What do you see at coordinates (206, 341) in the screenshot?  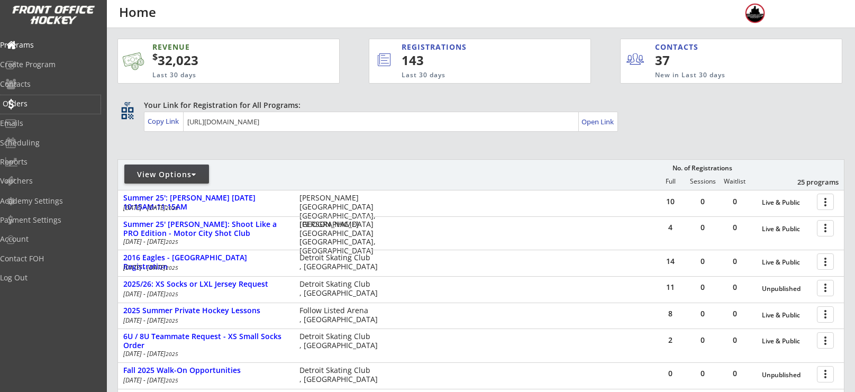 I see `div: 6U / 8U Teammate Request - XS Small Socks Order` at bounding box center [206, 341].